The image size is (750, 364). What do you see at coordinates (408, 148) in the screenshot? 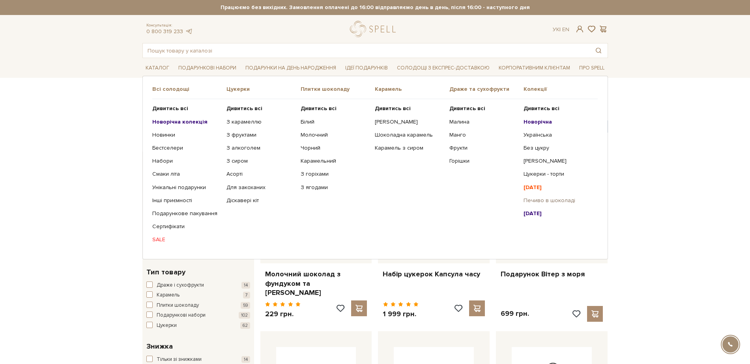
I see `a: Карамель з сиром` at bounding box center [408, 148].